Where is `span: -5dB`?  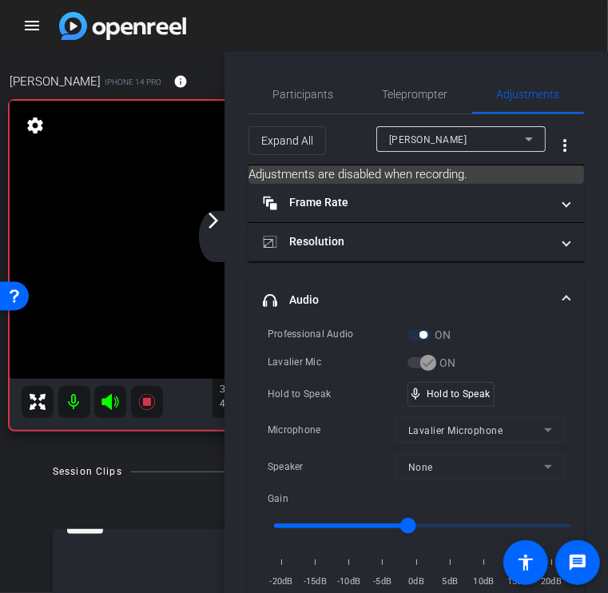
span: -5dB is located at coordinates (383, 582).